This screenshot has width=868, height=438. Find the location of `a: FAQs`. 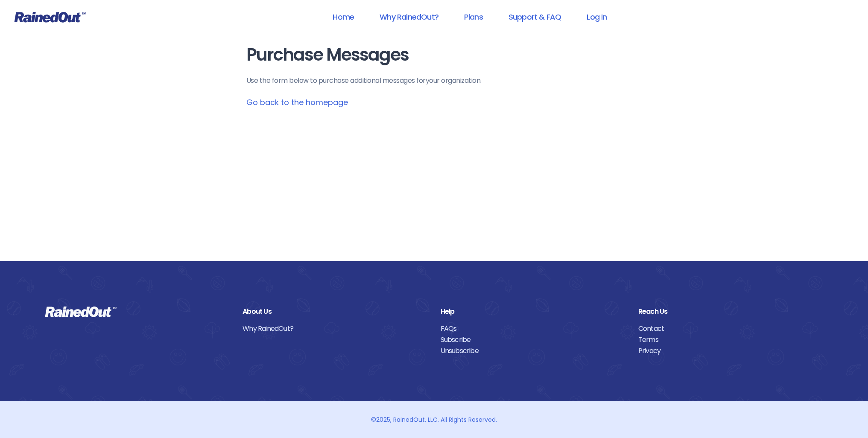

a: FAQs is located at coordinates (533, 328).